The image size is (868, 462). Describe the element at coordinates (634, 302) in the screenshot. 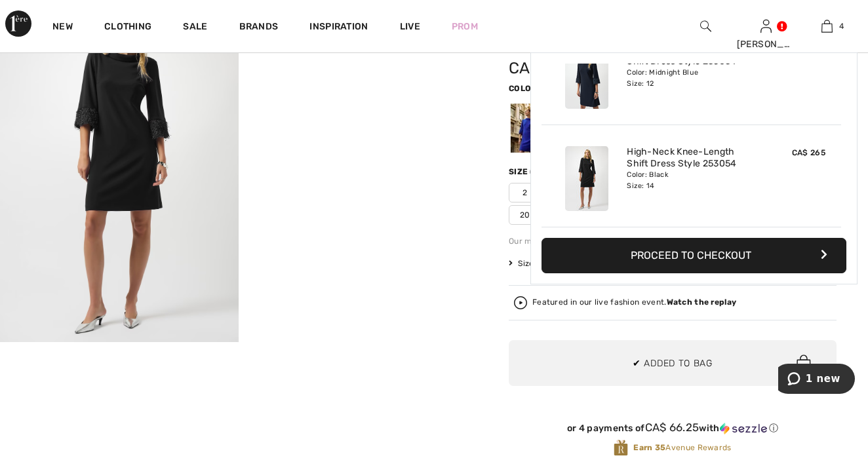

I see `div: Featured in our live fashion event.` at that location.